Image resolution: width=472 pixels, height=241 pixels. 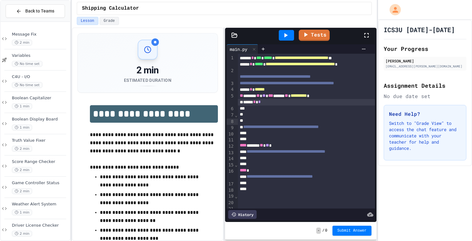 What do you see at coordinates (314, 35) in the screenshot?
I see `a: Tests` at bounding box center [314, 35].